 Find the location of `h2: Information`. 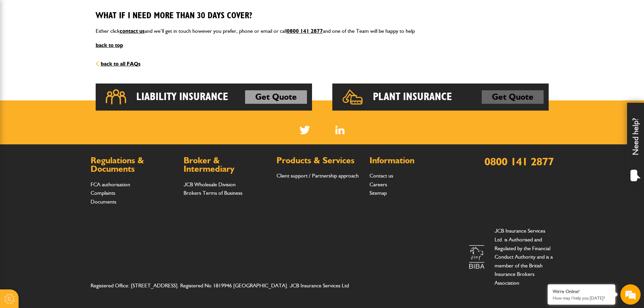

h2: Information is located at coordinates (412, 160).